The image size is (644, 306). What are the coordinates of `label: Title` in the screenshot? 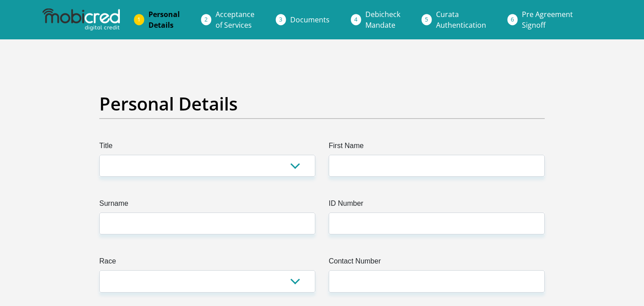 It's located at (207, 148).